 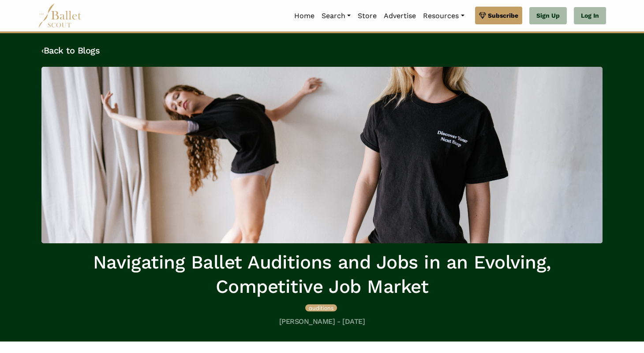 What do you see at coordinates (71, 50) in the screenshot?
I see `a: ‹Back to Blogs` at bounding box center [71, 50].